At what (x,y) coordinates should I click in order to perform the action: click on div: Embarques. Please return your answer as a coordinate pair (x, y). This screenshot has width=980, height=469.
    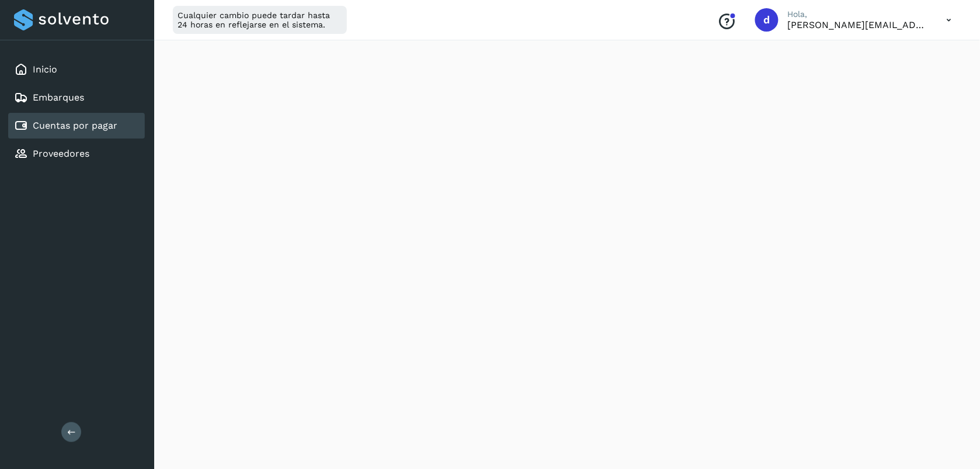
    Looking at the image, I should click on (76, 98).